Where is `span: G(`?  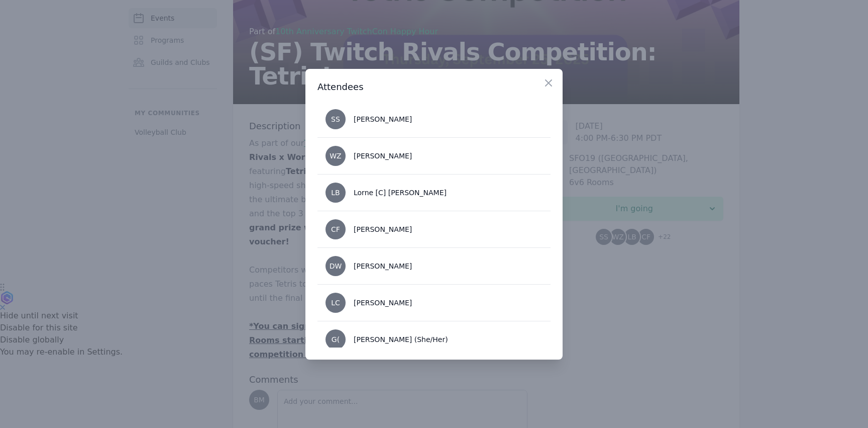
span: G( is located at coordinates (335, 339).